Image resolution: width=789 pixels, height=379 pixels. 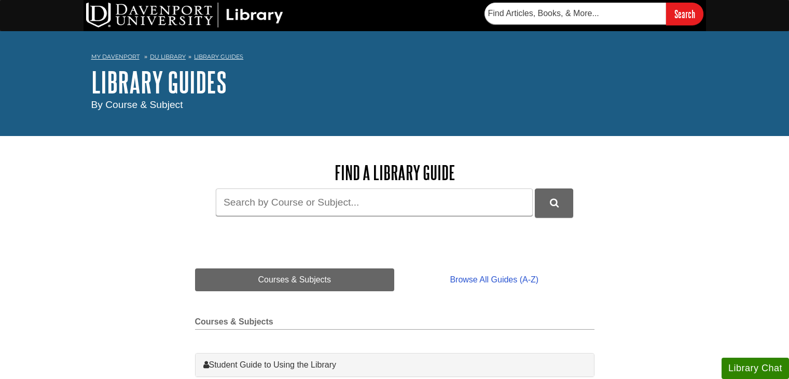 What do you see at coordinates (295, 280) in the screenshot?
I see `a: Courses & Subjects` at bounding box center [295, 280].